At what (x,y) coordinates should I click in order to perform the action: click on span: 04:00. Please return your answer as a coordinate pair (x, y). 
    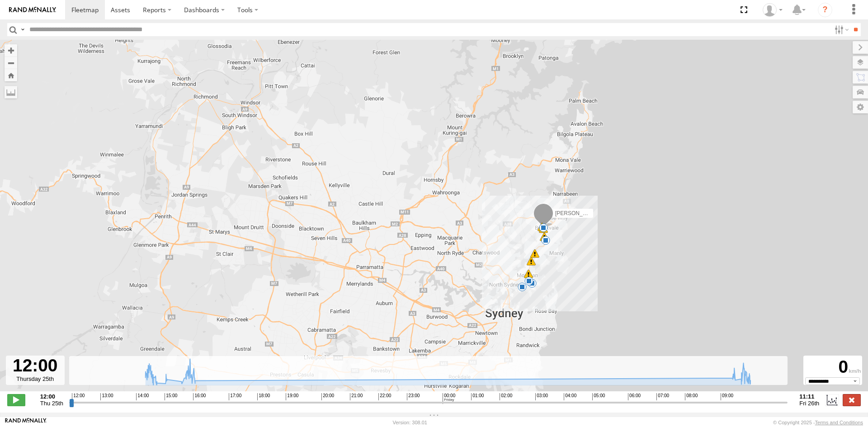
    Looking at the image, I should click on (570, 396).